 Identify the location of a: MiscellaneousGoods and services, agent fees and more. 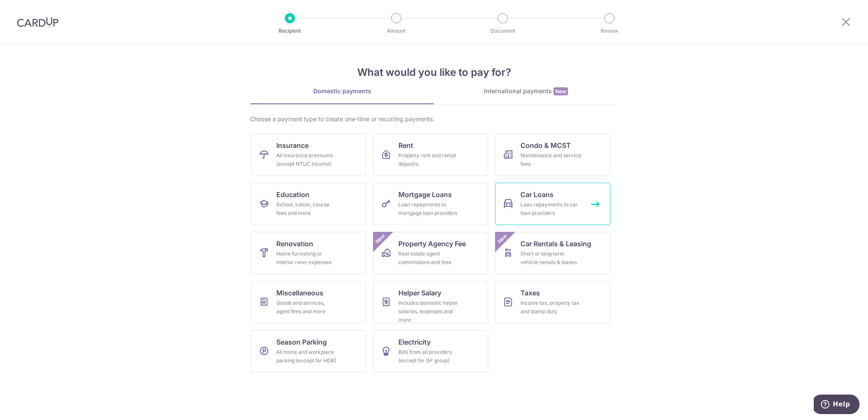
(308, 302).